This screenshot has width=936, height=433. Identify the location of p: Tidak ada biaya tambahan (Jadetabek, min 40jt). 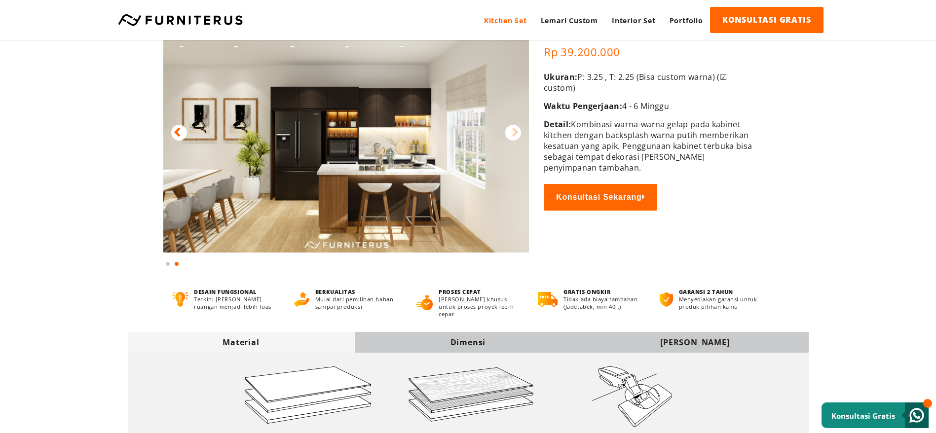
(602, 303).